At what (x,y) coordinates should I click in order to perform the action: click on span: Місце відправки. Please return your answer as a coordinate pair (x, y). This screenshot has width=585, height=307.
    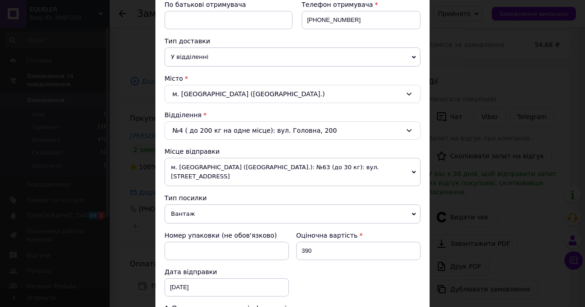
    Looking at the image, I should click on (192, 152).